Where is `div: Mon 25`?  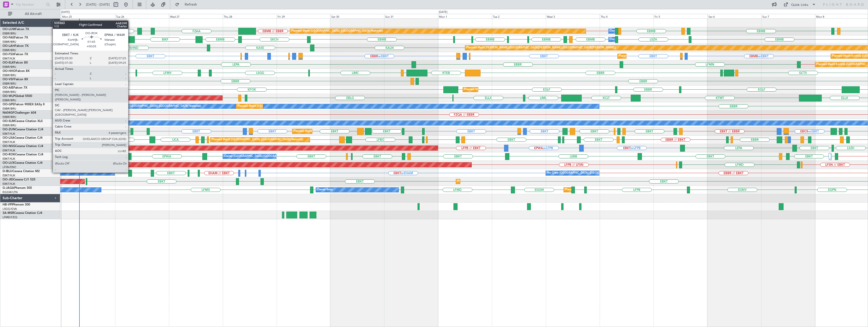 div: Mon 25 is located at coordinates (88, 16).